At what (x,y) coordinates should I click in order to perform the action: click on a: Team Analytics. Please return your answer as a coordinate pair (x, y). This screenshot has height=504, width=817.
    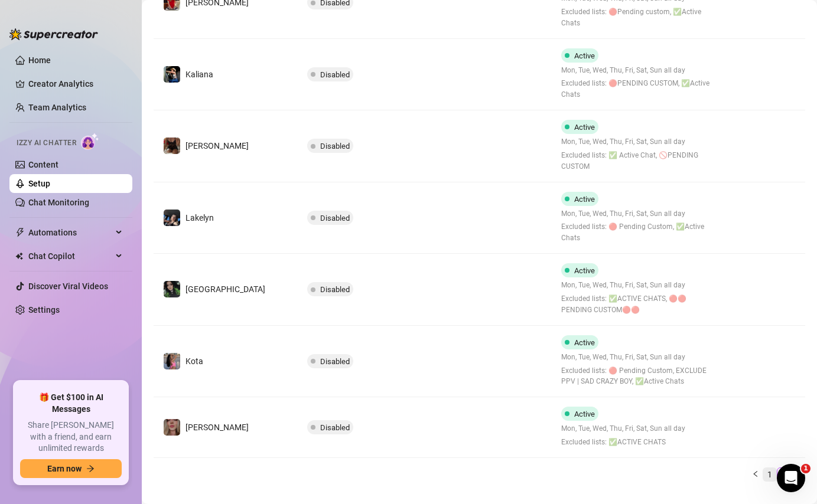
    Looking at the image, I should click on (57, 108).